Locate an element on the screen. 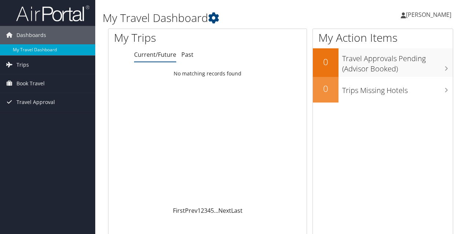 The width and height of the screenshot is (466, 234). h3: Trips Missing Hotels is located at coordinates (398, 89).